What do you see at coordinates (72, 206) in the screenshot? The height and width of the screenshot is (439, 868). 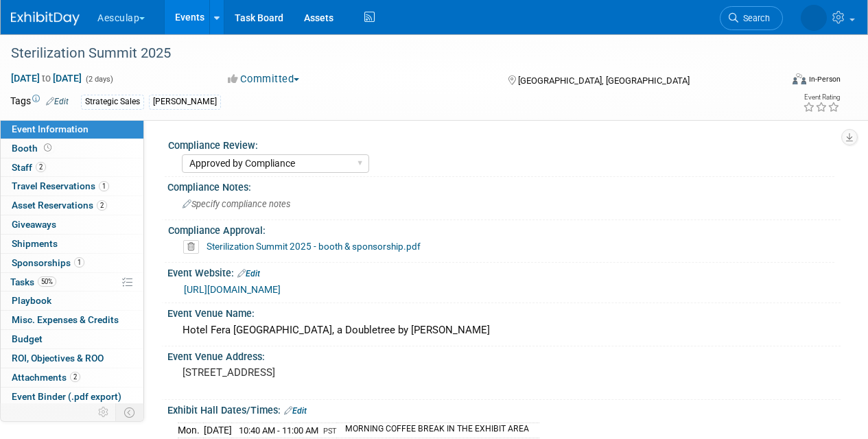 I see `a: Asset Reservations2` at bounding box center [72, 206].